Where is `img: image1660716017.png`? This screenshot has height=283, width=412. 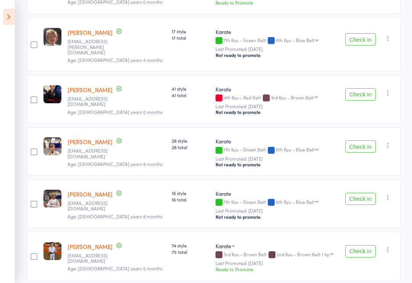
img: image1660716017.png is located at coordinates (52, 198).